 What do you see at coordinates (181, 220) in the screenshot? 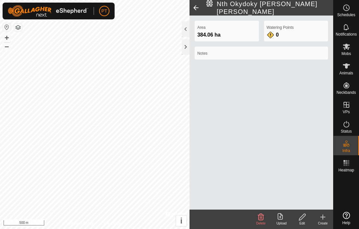
I see `span: i` at bounding box center [181, 220].